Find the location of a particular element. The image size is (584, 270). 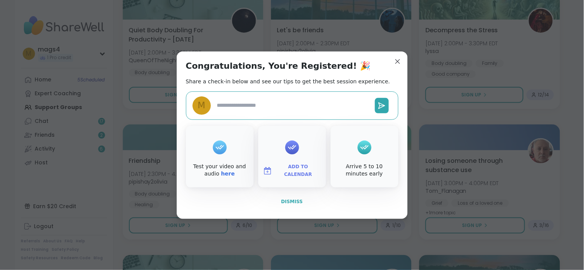

img: ShareWell Logomark is located at coordinates (267, 171).